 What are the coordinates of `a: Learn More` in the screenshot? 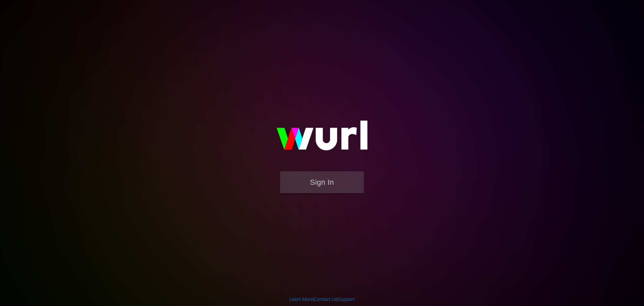 It's located at (301, 300).